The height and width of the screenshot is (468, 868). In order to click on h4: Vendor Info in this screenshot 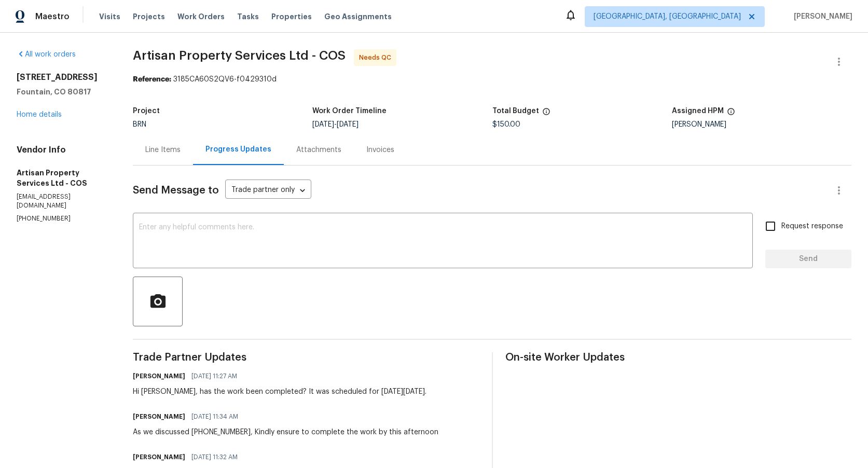, I will do `click(63, 150)`.